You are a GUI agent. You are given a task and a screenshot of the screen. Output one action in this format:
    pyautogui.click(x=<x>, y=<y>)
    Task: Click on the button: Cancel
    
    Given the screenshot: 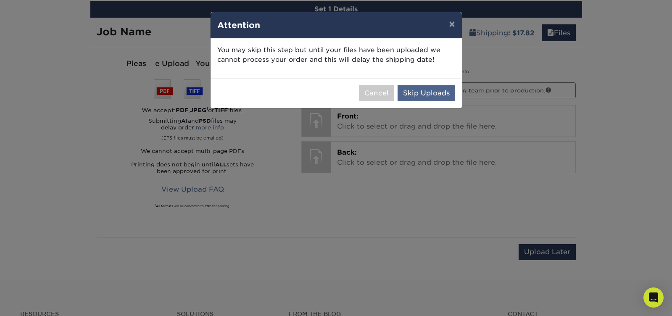 What is the action you would take?
    pyautogui.click(x=377, y=93)
    